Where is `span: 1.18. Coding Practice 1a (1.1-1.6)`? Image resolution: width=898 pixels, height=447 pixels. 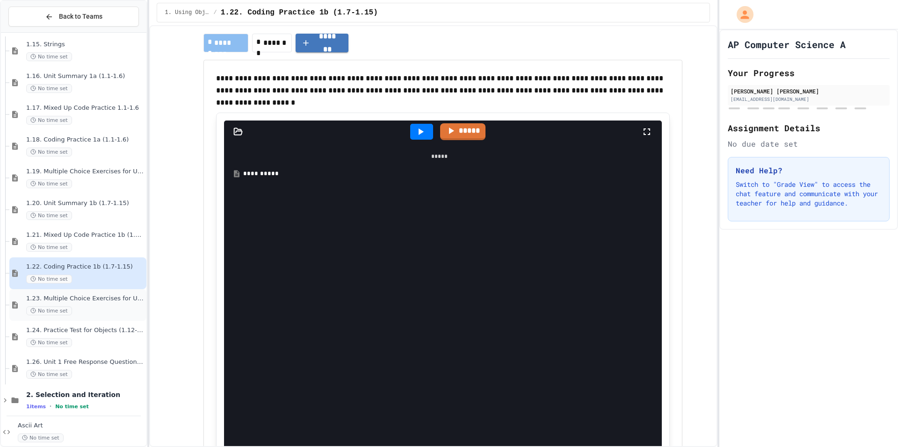
span: 1.18. Coding Practice 1a (1.1-1.6) is located at coordinates (85, 140).